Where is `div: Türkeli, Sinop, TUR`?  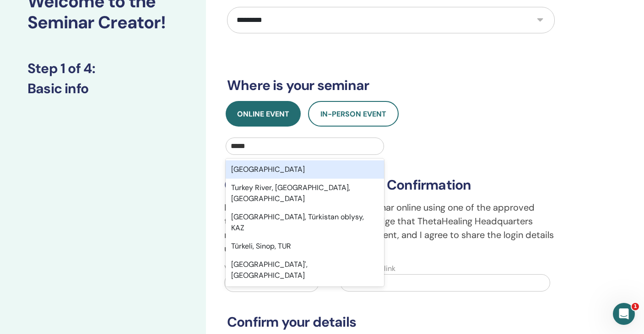
div: Türkeli, Sinop, TUR is located at coordinates (305, 246).